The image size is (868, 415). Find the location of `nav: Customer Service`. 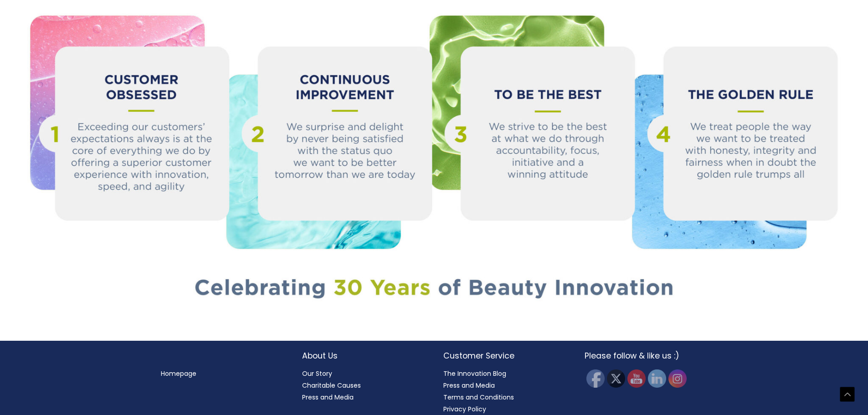

nav: Customer Service is located at coordinates (505, 391).